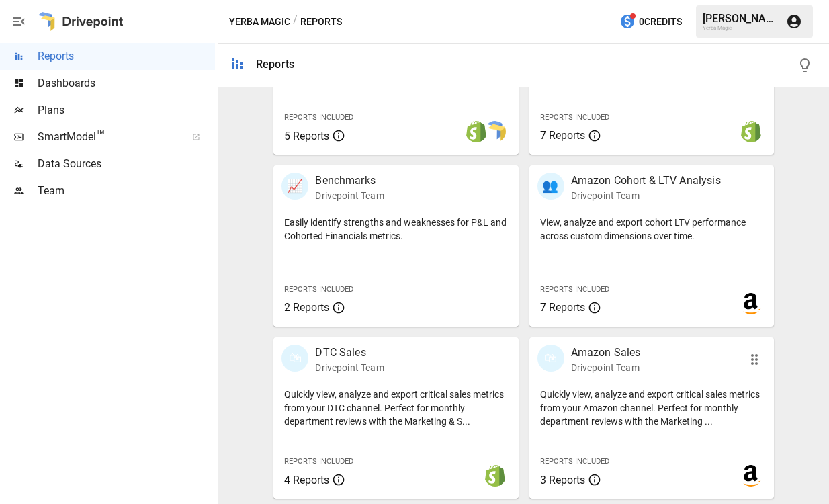 This screenshot has width=829, height=504. Describe the element at coordinates (350, 353) in the screenshot. I see `p: DTC Sales` at that location.